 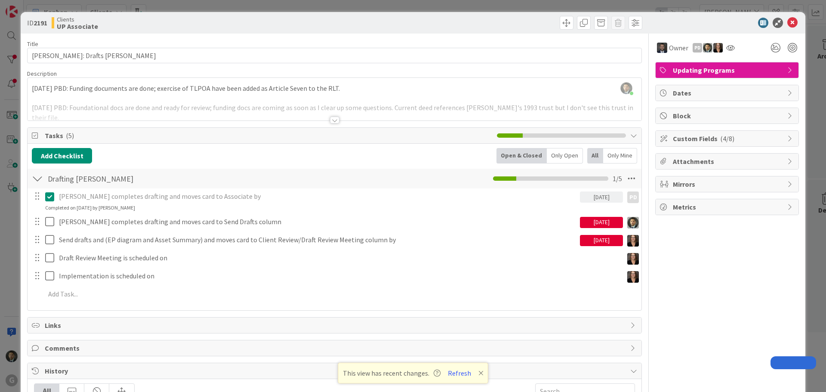 I want to click on span: ( 4/8 ), so click(x=727, y=139).